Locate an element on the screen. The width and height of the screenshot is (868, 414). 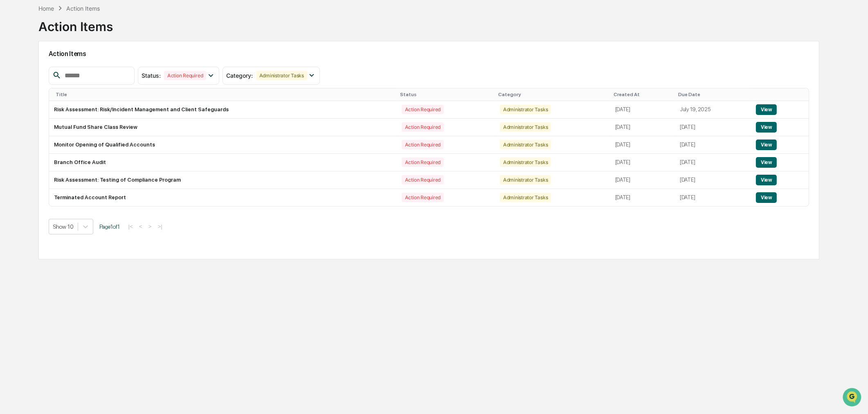
button: See all is located at coordinates (138, 94).